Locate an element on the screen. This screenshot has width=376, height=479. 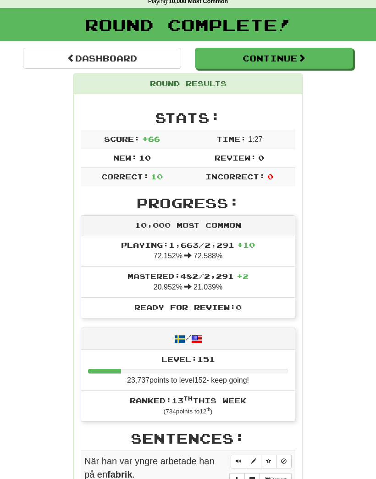
span: Ranked: 13 this week is located at coordinates (188, 400).